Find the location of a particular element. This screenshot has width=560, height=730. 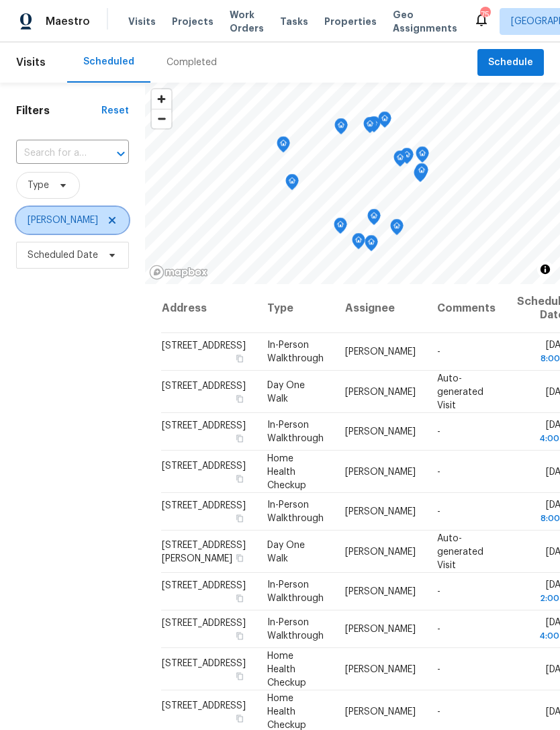

span: Schedule is located at coordinates (510, 62).